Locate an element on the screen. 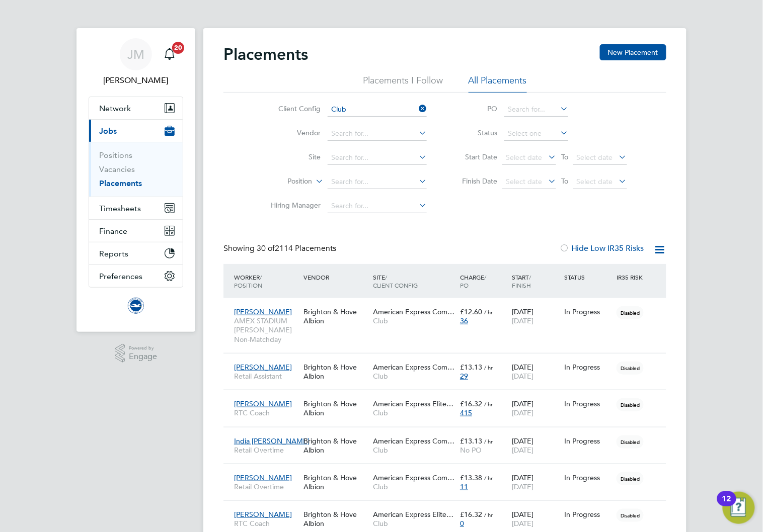  div: Status is located at coordinates (588, 277).